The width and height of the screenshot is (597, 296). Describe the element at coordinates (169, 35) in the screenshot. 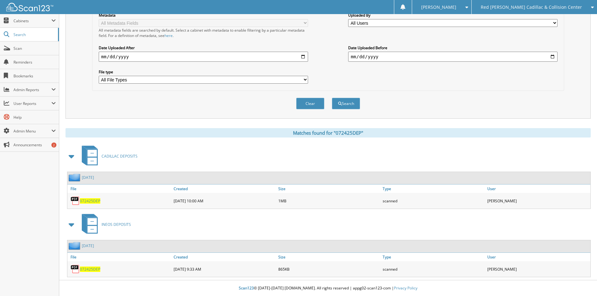

I see `a: here` at that location.